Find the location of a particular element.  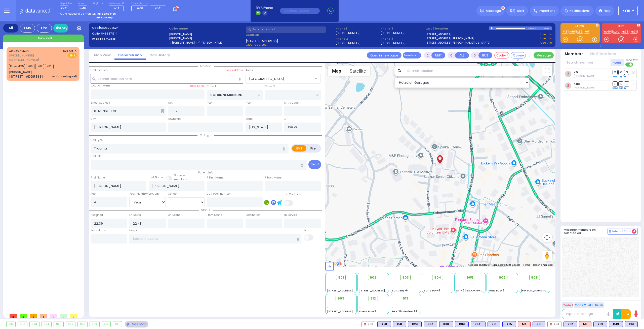

span: Notifications is located at coordinates (580, 11).